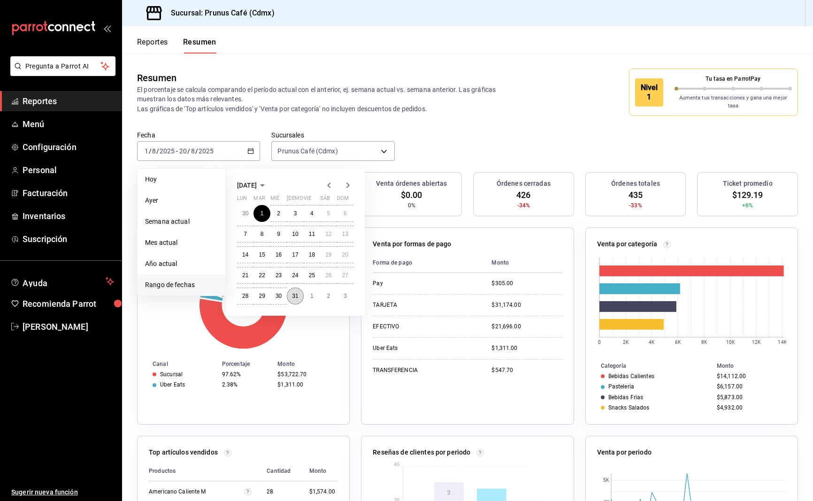  Describe the element at coordinates (678, 342) in the screenshot. I see `text: 6K` at that location.